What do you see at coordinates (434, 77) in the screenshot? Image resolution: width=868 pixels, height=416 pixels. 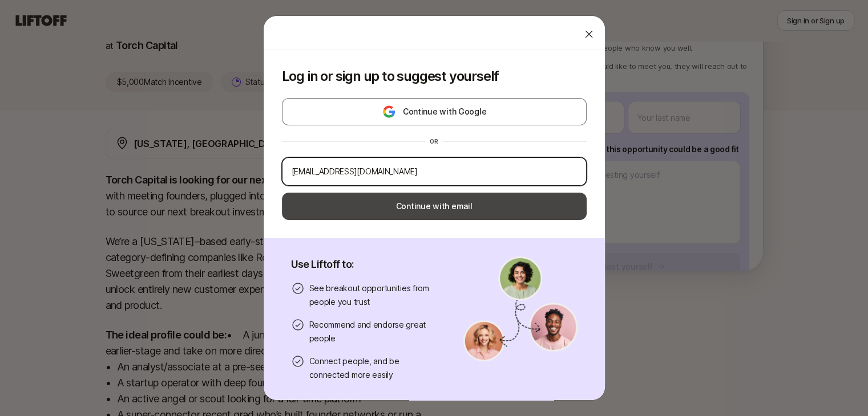 I see `p: Log in or sign up to suggest yourself` at bounding box center [434, 77].